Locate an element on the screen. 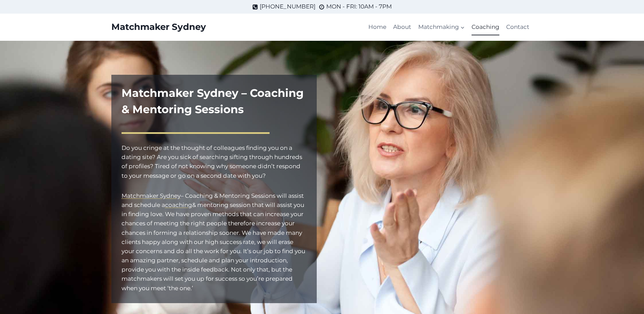  p: Do you cringe at the thought of colleagues finding you on a dating site? Are you sick of searchin... is located at coordinates (214, 162).